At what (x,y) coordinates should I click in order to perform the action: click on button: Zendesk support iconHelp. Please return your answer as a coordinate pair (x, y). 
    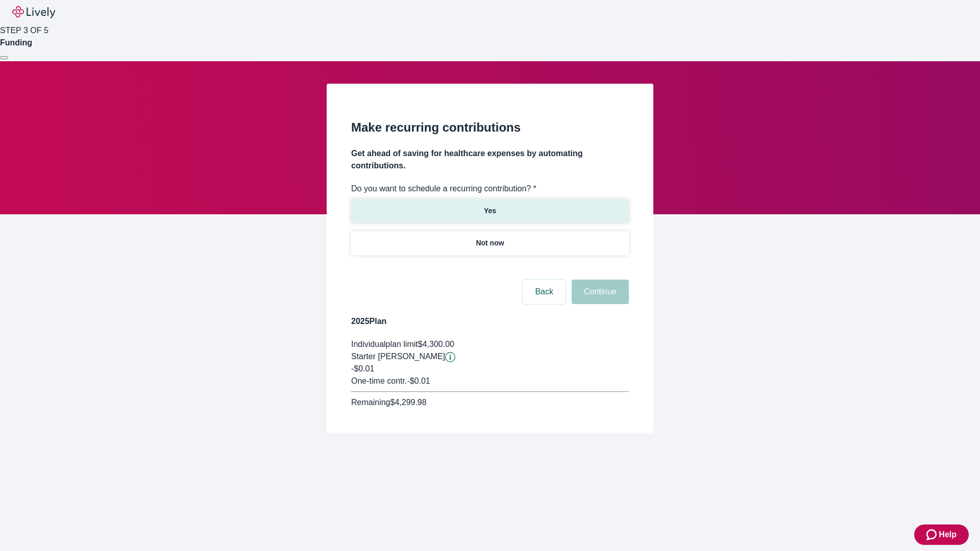
    Looking at the image, I should click on (941, 535).